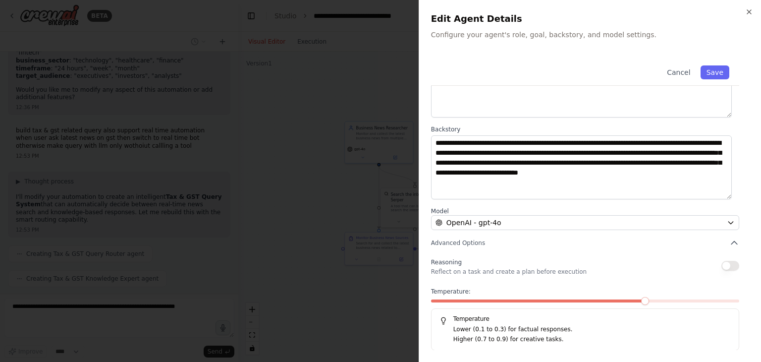  What do you see at coordinates (585, 243) in the screenshot?
I see `button: Advanced Options` at bounding box center [585, 243].